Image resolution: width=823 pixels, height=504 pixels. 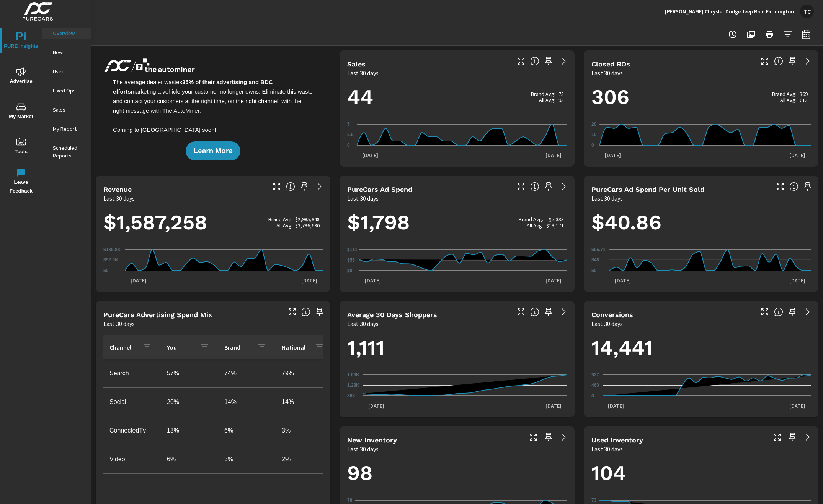 What do you see at coordinates (770, 35) in the screenshot?
I see `button: Print Report` at bounding box center [770, 35].